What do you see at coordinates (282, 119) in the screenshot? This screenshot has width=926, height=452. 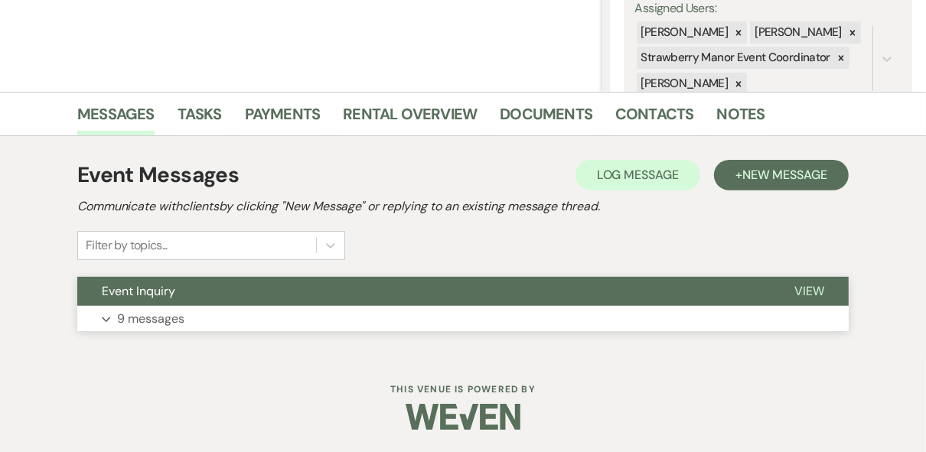 I see `a: Payments` at bounding box center [282, 119].